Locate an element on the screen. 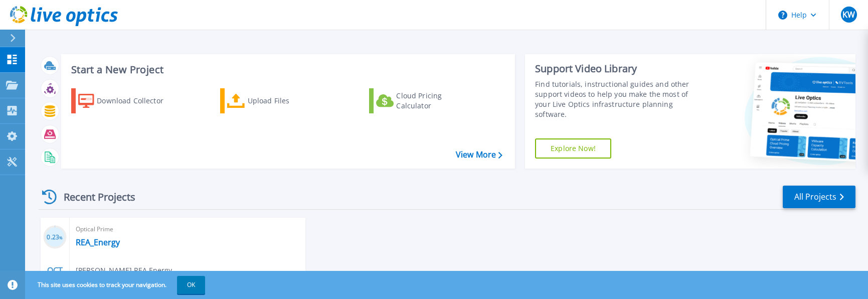 The image size is (868, 299). span: This site uses cookies to track your navigation. is located at coordinates (117, 285).